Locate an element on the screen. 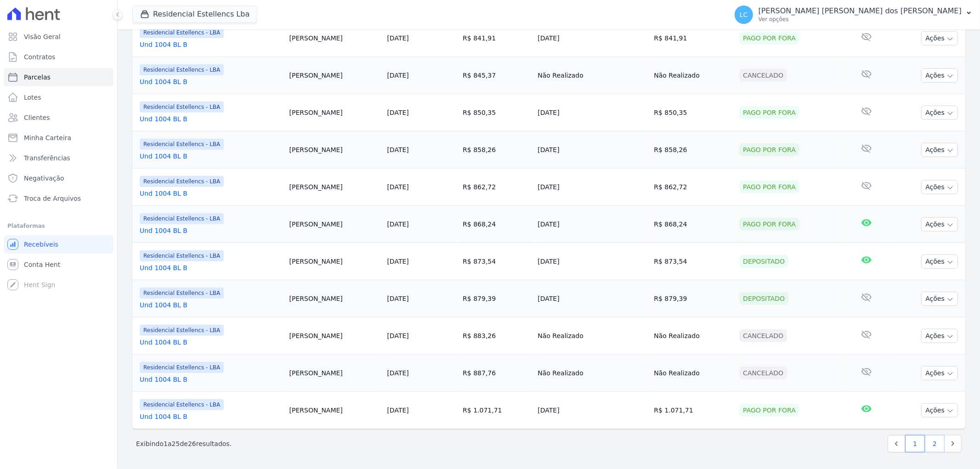 The image size is (980, 469). p: Ver opções is located at coordinates (860, 19).